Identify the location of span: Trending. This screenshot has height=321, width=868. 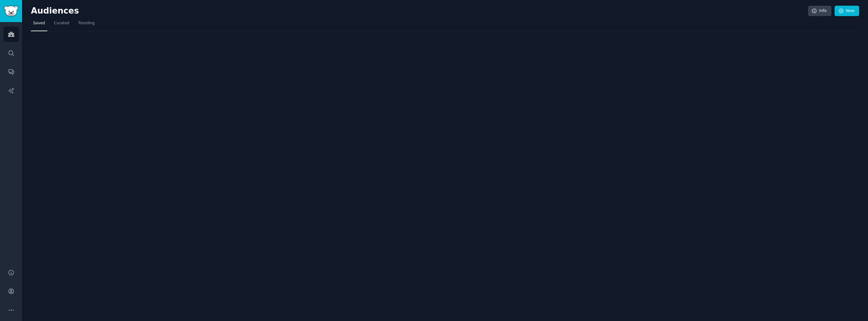
(86, 24).